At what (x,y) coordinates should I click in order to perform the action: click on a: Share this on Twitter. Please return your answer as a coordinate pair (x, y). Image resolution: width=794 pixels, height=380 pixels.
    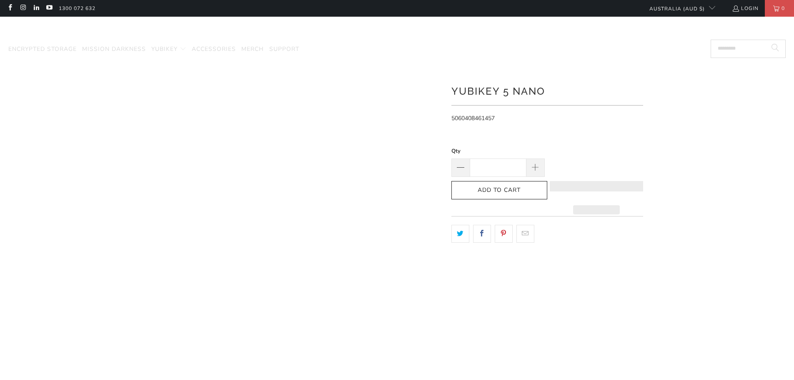
    Looking at the image, I should click on (460, 233).